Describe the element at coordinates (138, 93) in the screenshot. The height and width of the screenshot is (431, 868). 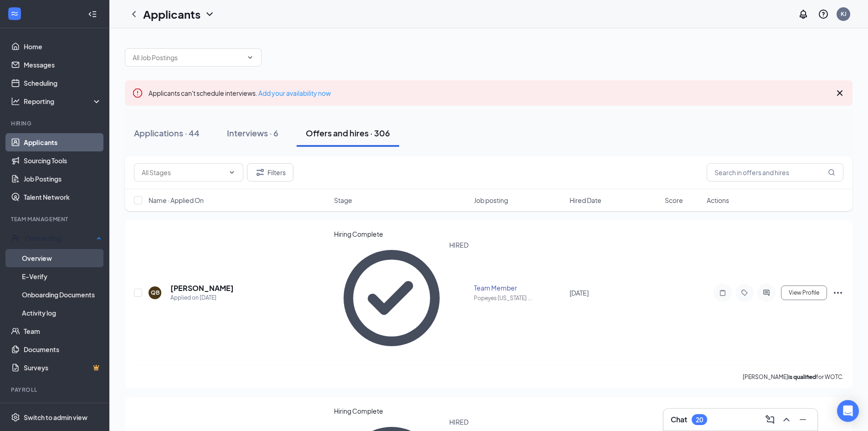
I see `svg: Error` at that location.